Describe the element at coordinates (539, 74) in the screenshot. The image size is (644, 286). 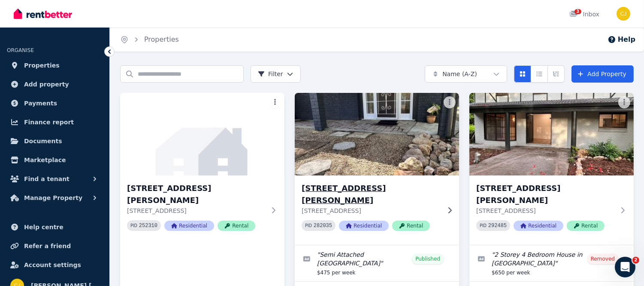
I see `button: Compact list view` at that location.